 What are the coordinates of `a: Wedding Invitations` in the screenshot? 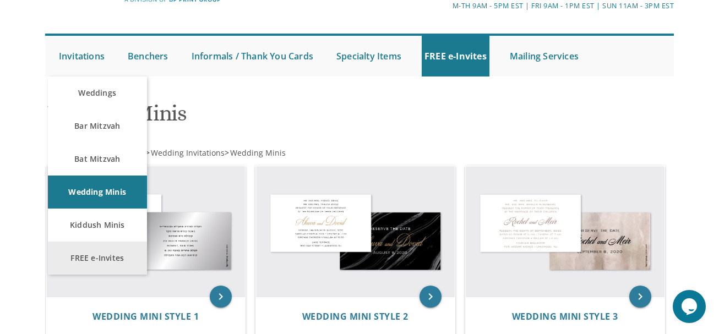 It's located at (187, 153).